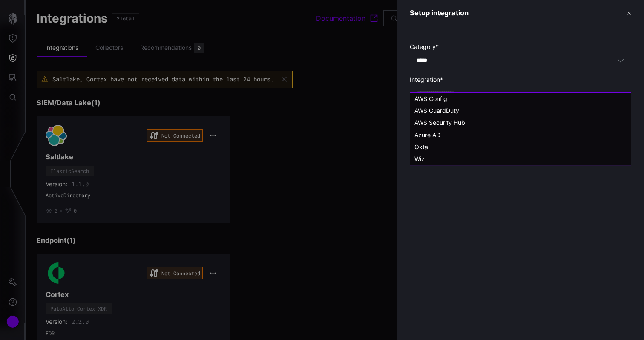 The image size is (644, 340). What do you see at coordinates (521, 47) in the screenshot?
I see `label: Category *` at bounding box center [521, 47].